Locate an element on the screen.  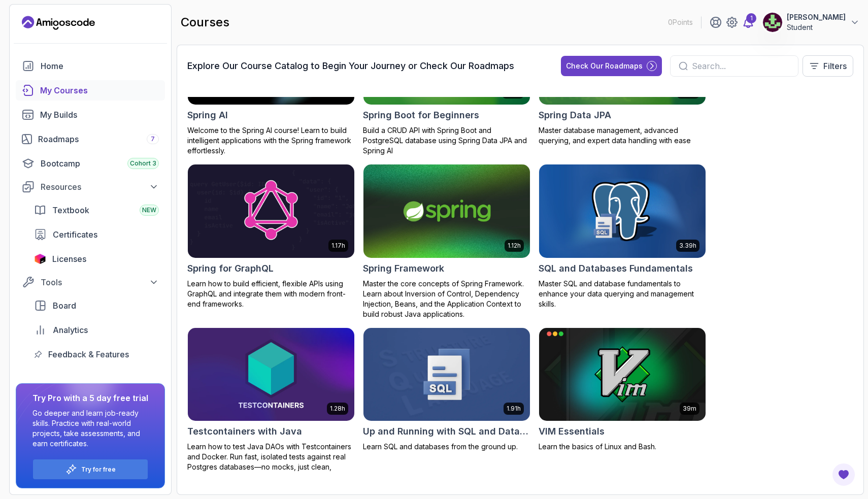
p: 3.39h is located at coordinates (688, 246).